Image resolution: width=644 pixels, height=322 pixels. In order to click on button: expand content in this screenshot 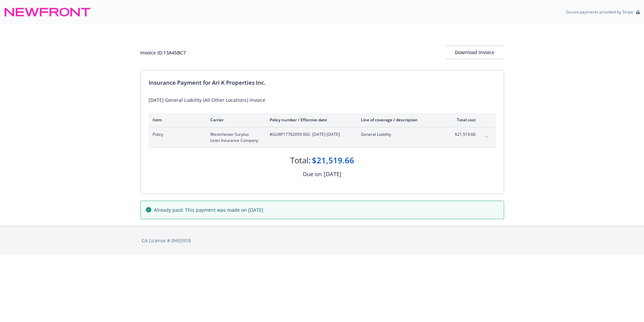, I will do `click(486, 137)`.